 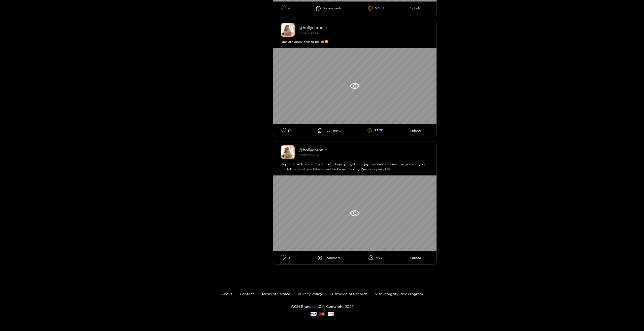 I want to click on span: comment s, so click(x=334, y=8).